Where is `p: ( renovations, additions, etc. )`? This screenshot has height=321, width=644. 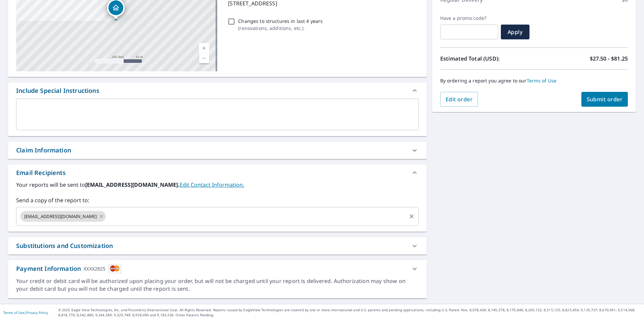 p: ( renovations, additions, etc. ) is located at coordinates (280, 28).